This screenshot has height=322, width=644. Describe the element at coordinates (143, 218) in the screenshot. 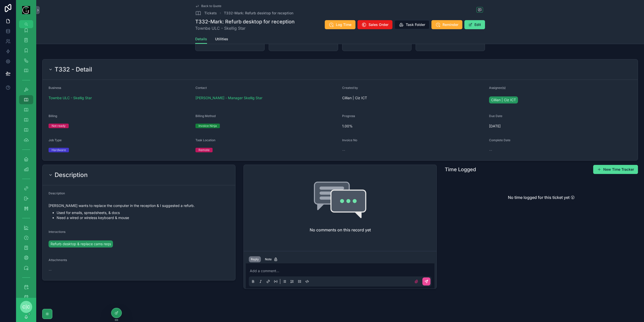

I see `li: Need a wired or wireless keyboard & mouse` at that location.